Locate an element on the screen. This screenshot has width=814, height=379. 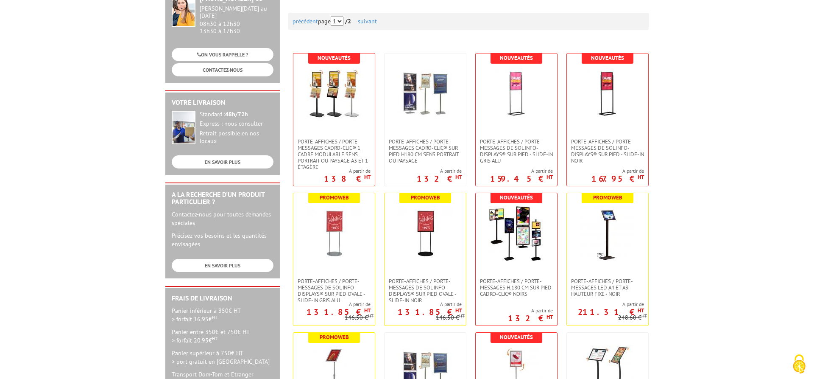
a: Porte-affiches / Porte-messages de sol Info-Displays® sur pied - Slide-in Noir is located at coordinates (607, 151).